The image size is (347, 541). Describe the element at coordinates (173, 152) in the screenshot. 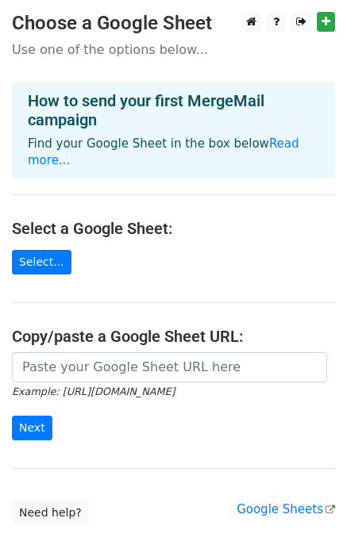

I see `p: Find your Google Sheet in the box below` at that location.